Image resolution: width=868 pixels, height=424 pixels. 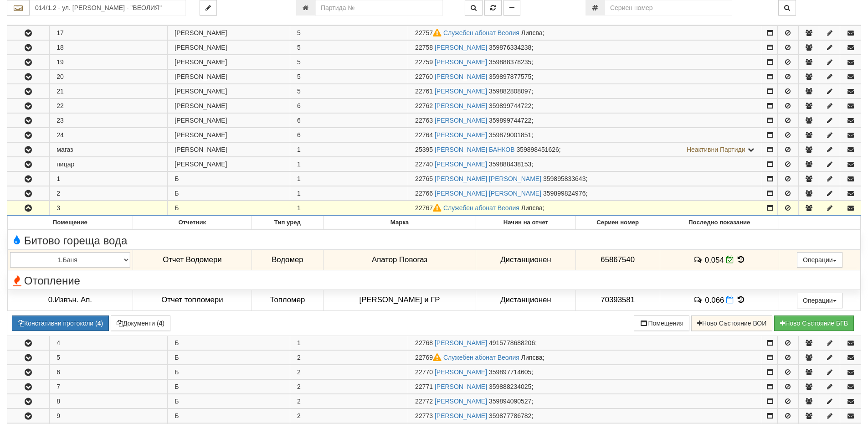 I want to click on span: История на забележките, so click(x=699, y=299).